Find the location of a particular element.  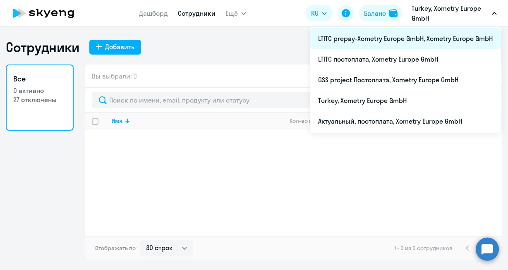

button: Ещё is located at coordinates (236, 13).